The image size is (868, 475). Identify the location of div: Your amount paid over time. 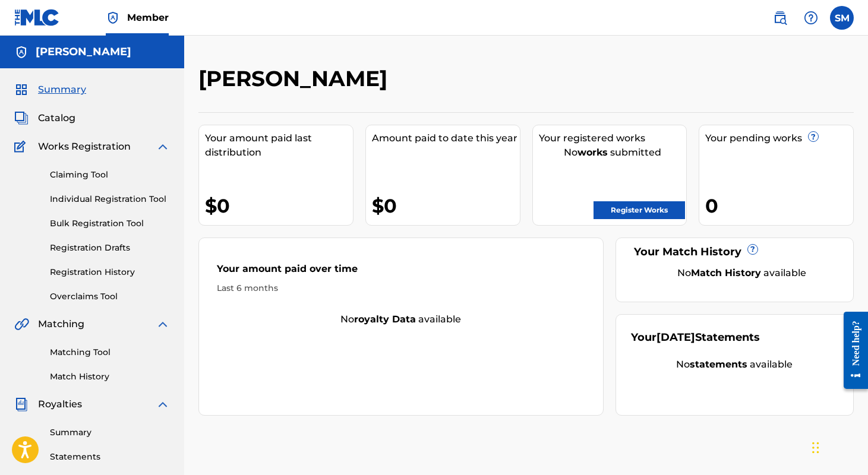
(401, 272).